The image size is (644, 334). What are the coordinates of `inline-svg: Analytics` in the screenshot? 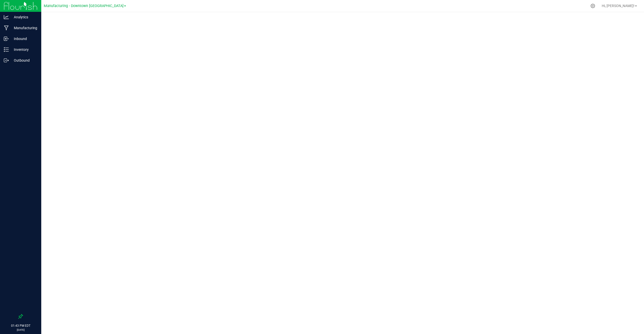 It's located at (6, 17).